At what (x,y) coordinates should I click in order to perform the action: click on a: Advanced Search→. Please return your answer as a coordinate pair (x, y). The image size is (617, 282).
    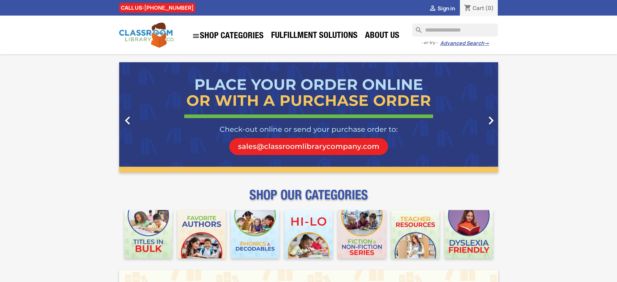
    Looking at the image, I should click on (464, 43).